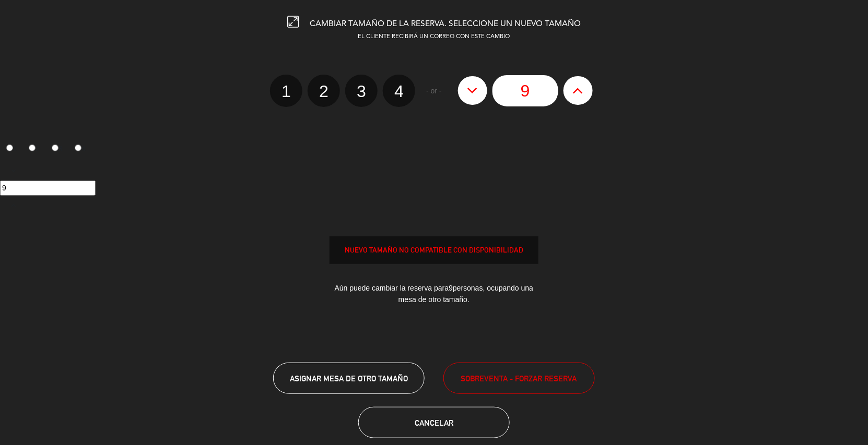  Describe the element at coordinates (519, 379) in the screenshot. I see `span: SOBREVENTA - FORZAR RESERVA` at that location.